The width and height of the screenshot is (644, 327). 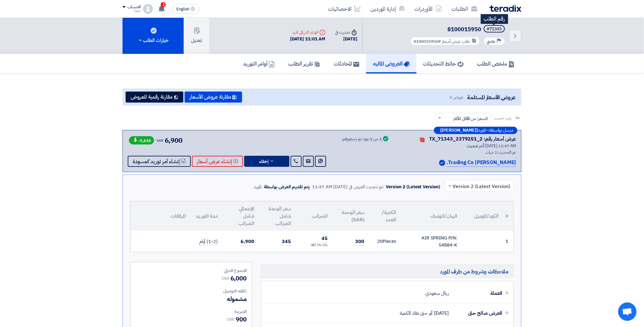 What do you see at coordinates (237, 299) in the screenshot?
I see `span: مشموله` at bounding box center [237, 299].